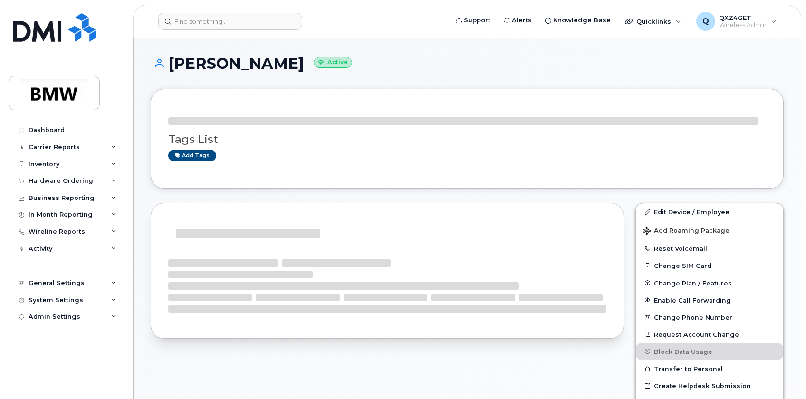 The image size is (806, 399). I want to click on small: Active, so click(333, 62).